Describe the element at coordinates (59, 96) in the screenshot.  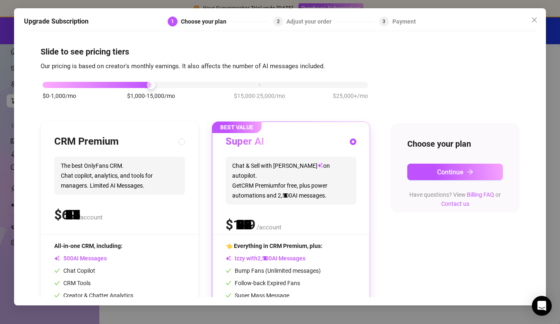
I see `span: $0-1,000/mo` at that location.